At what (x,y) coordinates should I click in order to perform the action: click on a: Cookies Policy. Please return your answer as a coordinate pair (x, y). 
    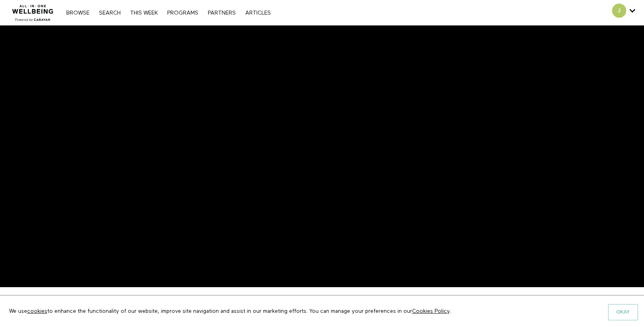
    Looking at the image, I should click on (431, 311).